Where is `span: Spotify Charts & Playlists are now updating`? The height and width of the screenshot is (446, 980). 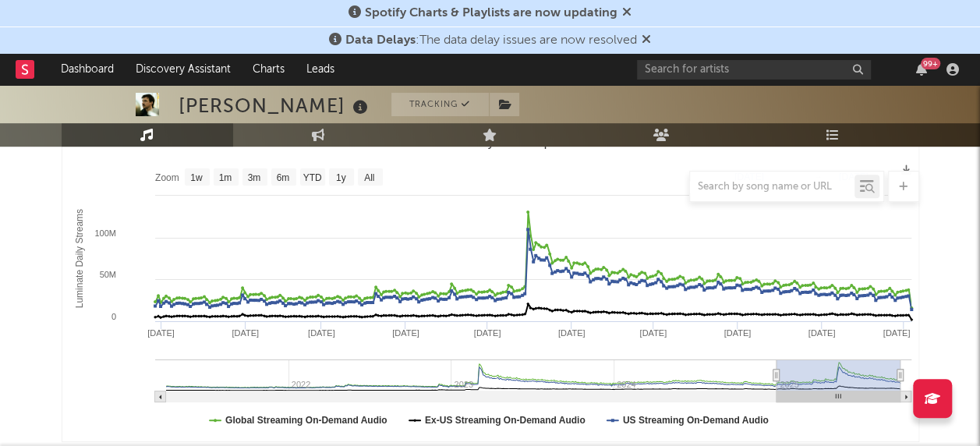
span: Spotify Charts & Playlists are now updating is located at coordinates (491, 13).